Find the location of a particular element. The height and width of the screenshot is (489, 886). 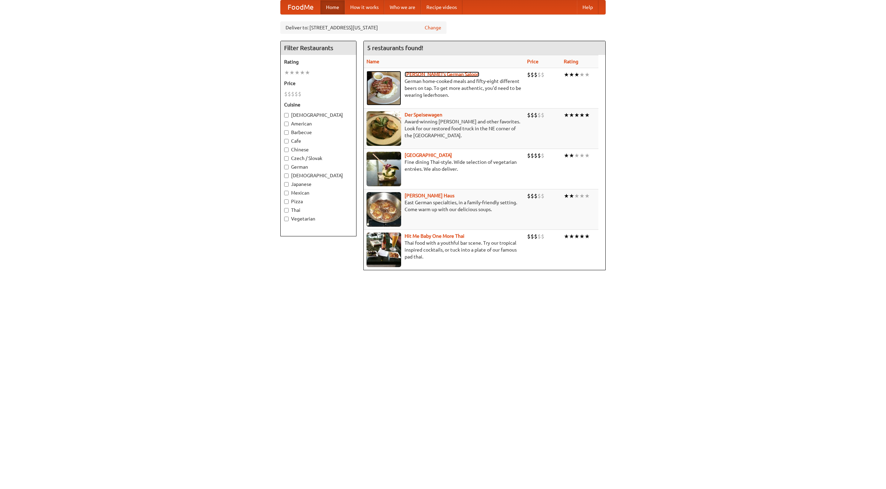

p: East German specialties, in a family-friendly setting. Come warm up with our delicious soups. is located at coordinates (444, 206).